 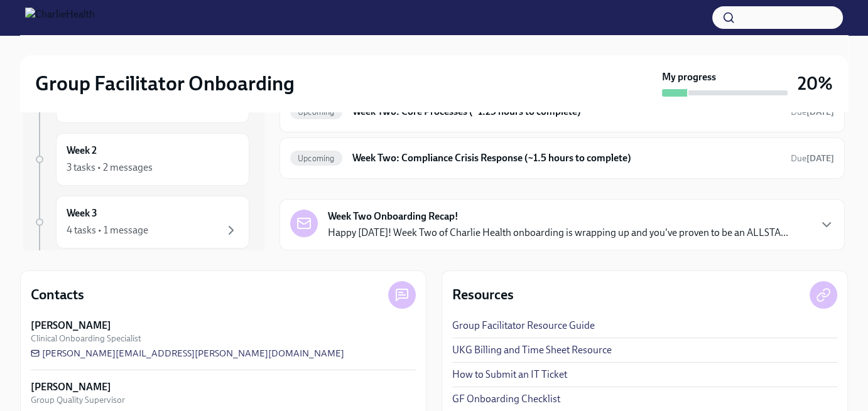 What do you see at coordinates (566, 112) in the screenshot?
I see `h6: Week Two: Core Processes (~1.25 hours to complete)` at bounding box center [566, 112].